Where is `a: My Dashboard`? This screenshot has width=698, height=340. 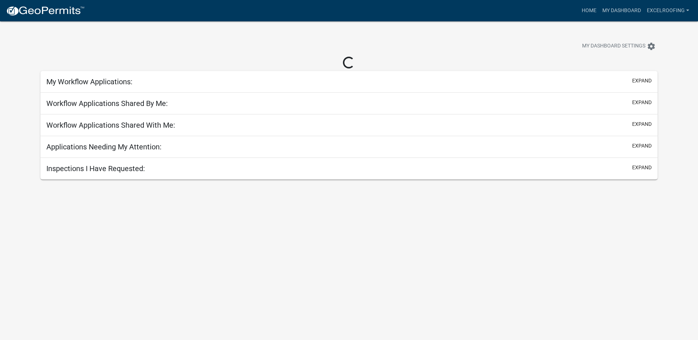
a: My Dashboard is located at coordinates (621, 11).